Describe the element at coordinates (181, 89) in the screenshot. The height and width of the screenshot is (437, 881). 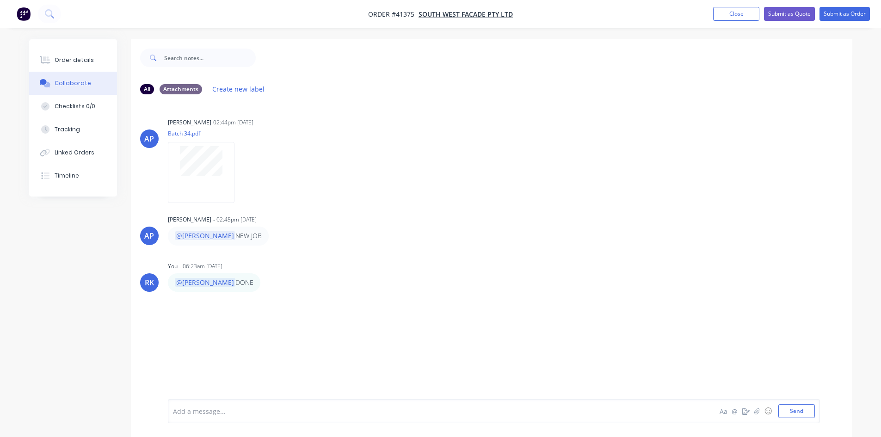
I see `div: Attachments` at that location.